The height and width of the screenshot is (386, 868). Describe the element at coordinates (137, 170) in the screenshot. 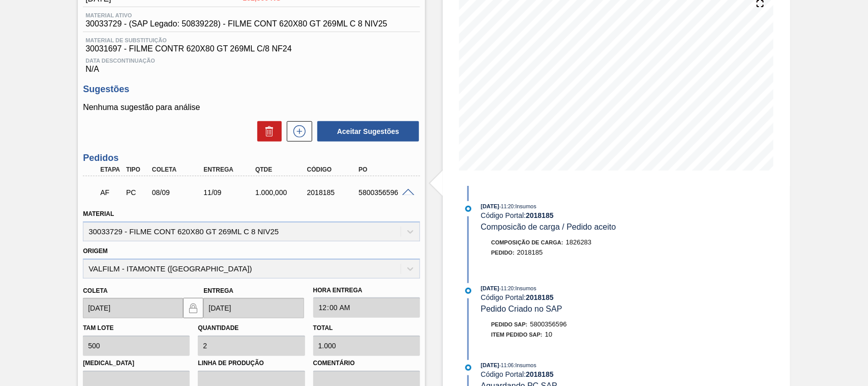

I see `div: Tipo` at that location.